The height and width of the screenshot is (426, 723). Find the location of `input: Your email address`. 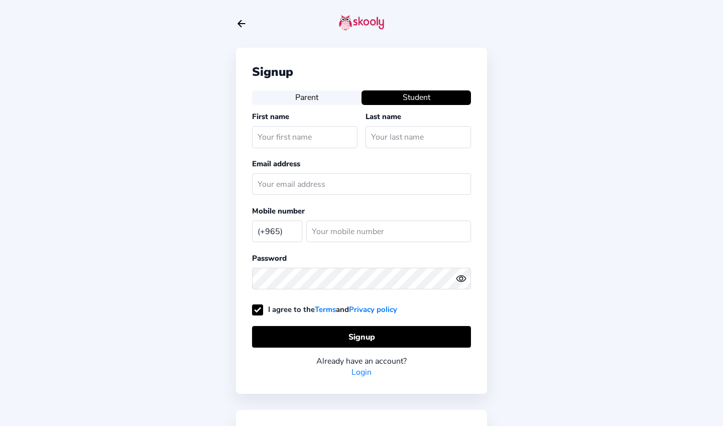

input: Your email address is located at coordinates (362, 184).